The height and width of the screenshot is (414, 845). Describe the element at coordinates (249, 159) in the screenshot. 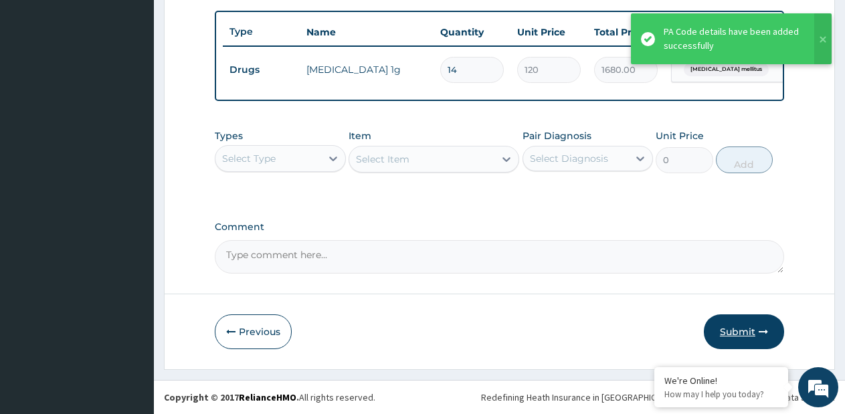

I see `div: Select Type` at that location.